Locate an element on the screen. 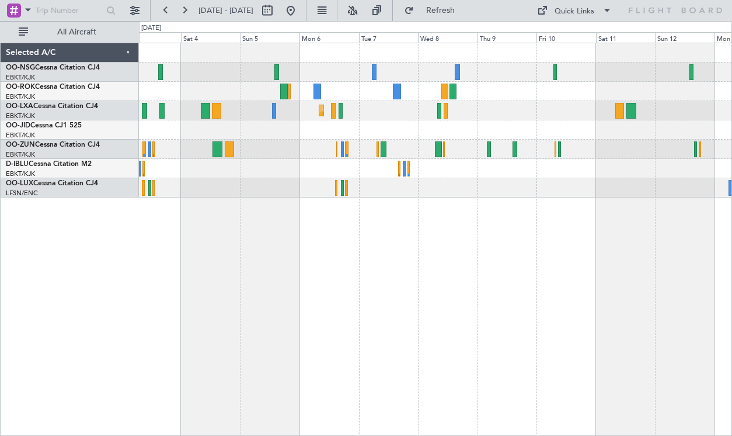 The height and width of the screenshot is (436, 732). div: Wed 8 is located at coordinates (448, 37).